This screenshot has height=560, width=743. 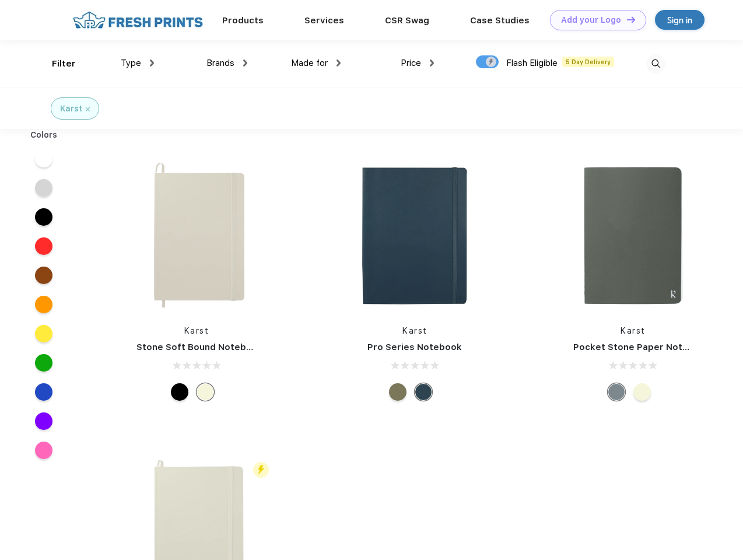 I want to click on span: Made for, so click(x=309, y=63).